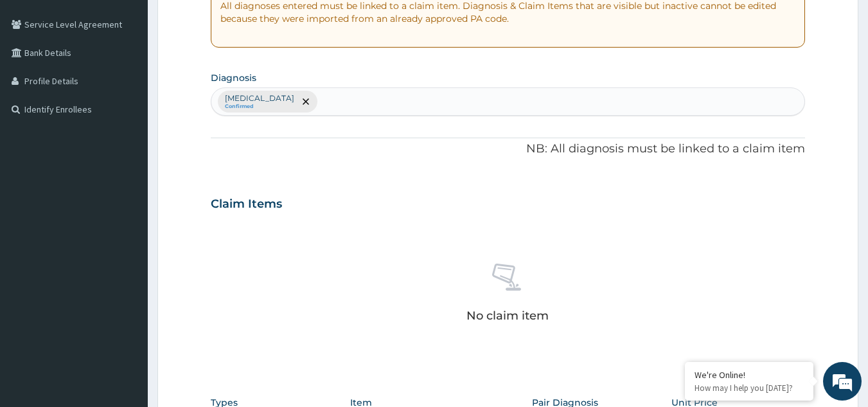 This screenshot has width=868, height=407. I want to click on span: We're online!, so click(126, 186).